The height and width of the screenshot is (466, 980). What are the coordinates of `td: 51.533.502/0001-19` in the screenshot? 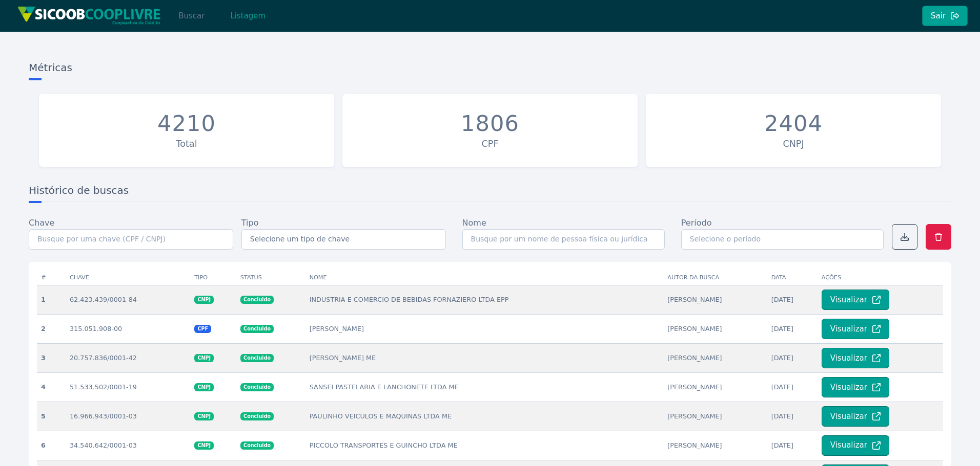 It's located at (128, 387).